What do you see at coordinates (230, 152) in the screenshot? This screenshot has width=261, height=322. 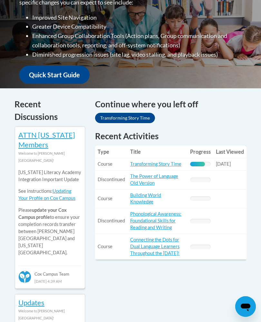 I see `th: Last Viewed` at bounding box center [230, 152].